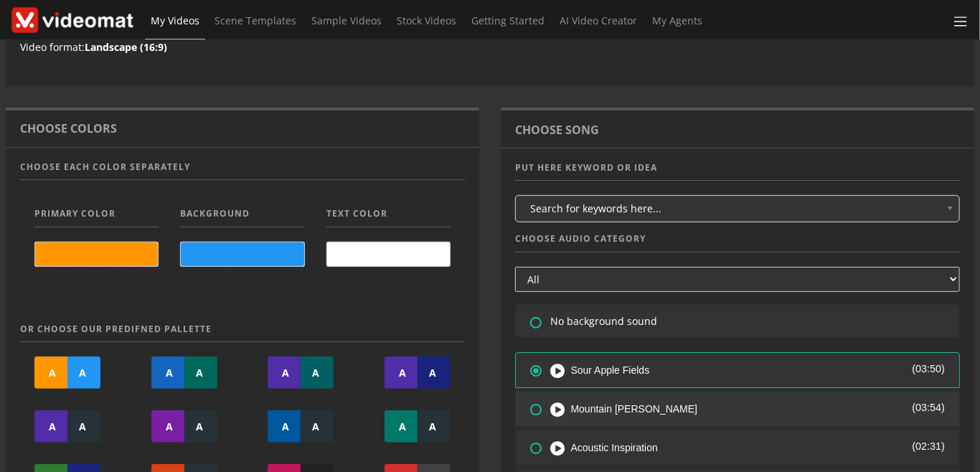 This screenshot has height=472, width=980. I want to click on h4: Primary Color, so click(96, 218).